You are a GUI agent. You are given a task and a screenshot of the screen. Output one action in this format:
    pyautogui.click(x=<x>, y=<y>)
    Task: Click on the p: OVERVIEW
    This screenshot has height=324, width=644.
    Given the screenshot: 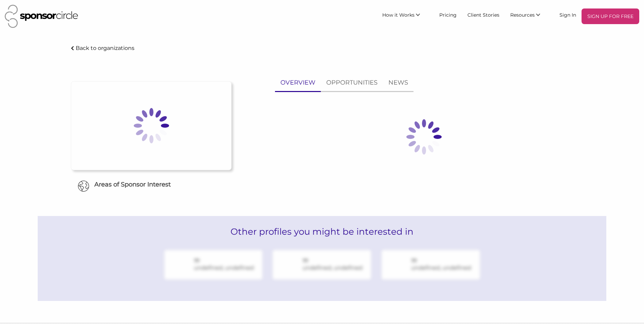 What is the action you would take?
    pyautogui.click(x=298, y=83)
    